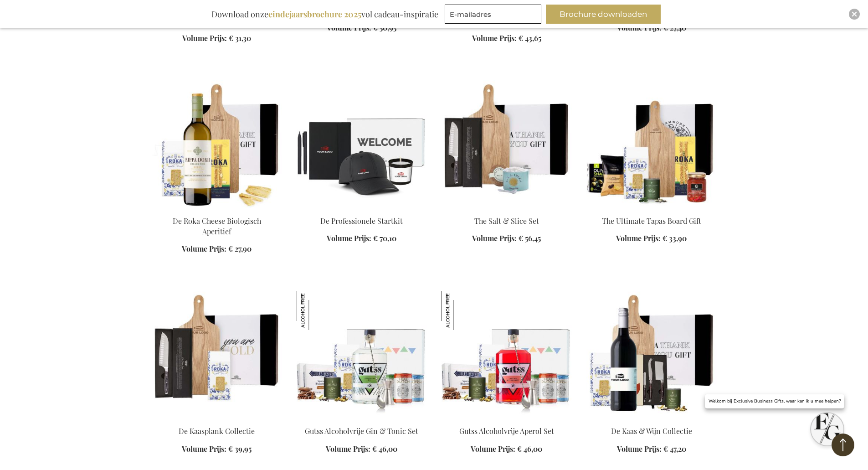  What do you see at coordinates (217, 144) in the screenshot?
I see `img: De Roka Cheese Biologisch Aperitief` at bounding box center [217, 144].